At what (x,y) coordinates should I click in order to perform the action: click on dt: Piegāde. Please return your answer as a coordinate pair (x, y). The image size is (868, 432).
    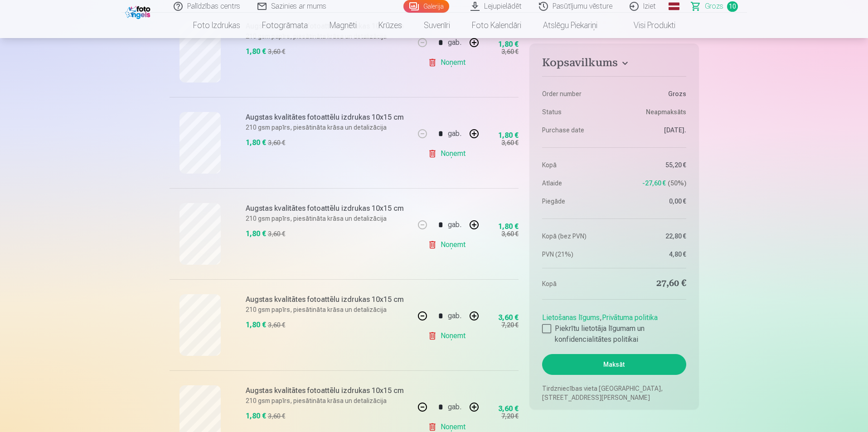
    Looking at the image, I should click on (576, 201).